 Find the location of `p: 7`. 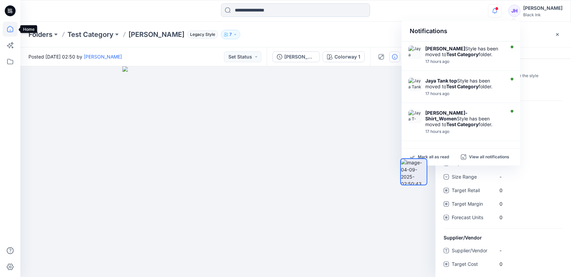

p: 7 is located at coordinates (230, 35).